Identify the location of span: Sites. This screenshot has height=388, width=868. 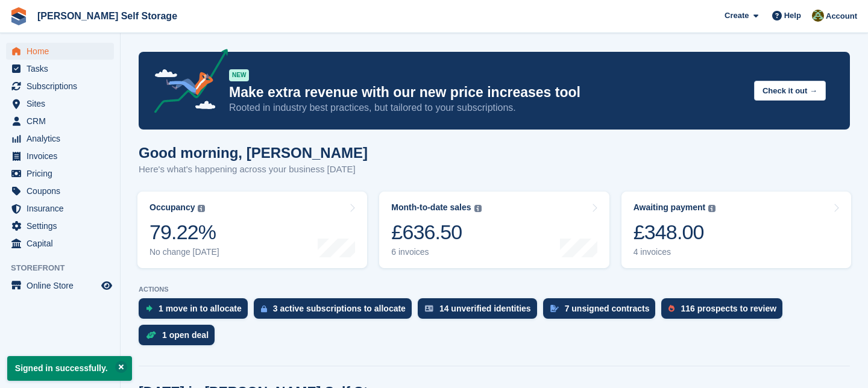
(62, 104).